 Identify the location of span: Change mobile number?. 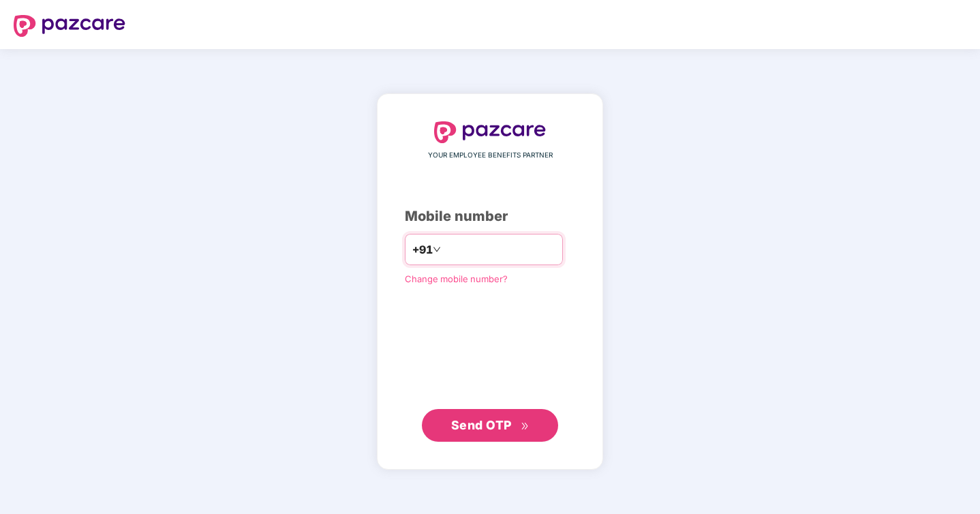
(456, 279).